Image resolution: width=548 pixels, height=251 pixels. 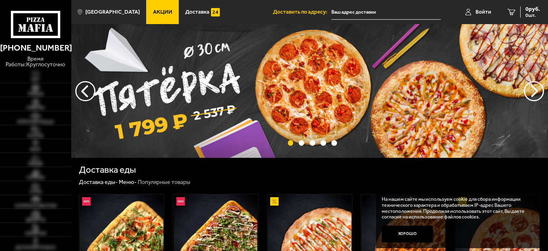 What do you see at coordinates (107, 170) in the screenshot?
I see `h1: Доставка еды` at bounding box center [107, 170].